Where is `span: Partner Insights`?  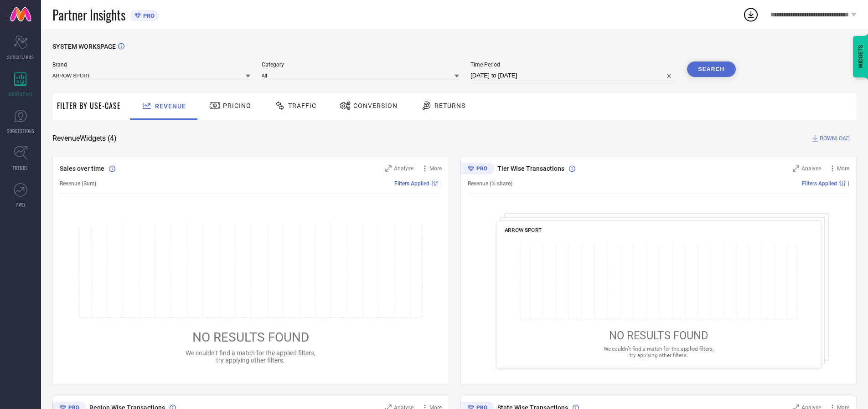 span: Partner Insights is located at coordinates (89, 15).